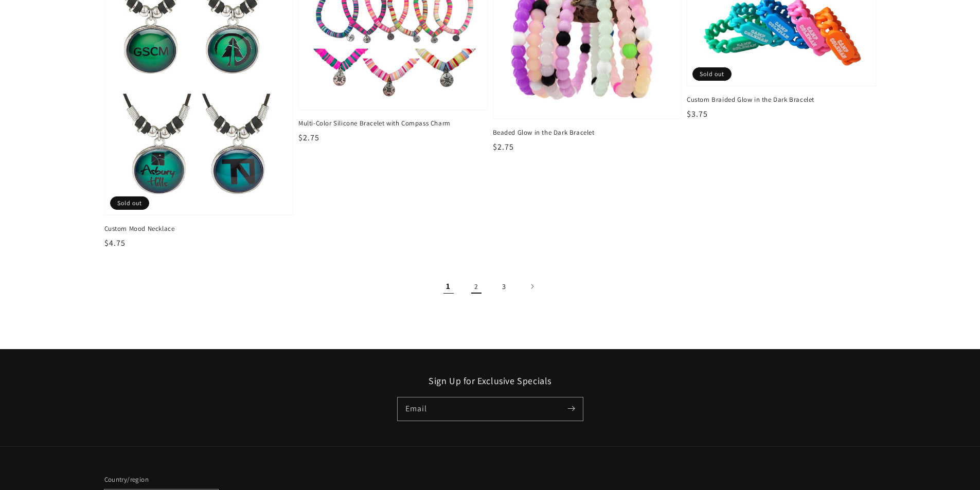 This screenshot has height=490, width=980. What do you see at coordinates (199, 229) in the screenshot?
I see `span: Custom Mood Necklace` at bounding box center [199, 229].